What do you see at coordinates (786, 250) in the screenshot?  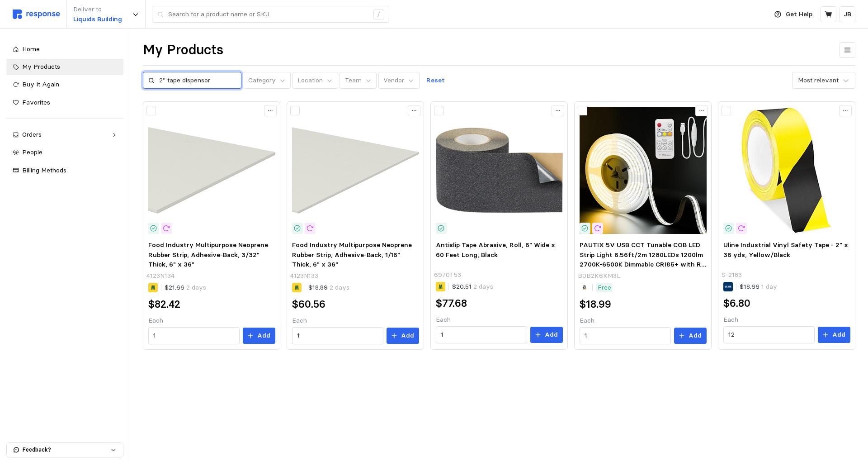 I see `span: Uline Industrial Vinyl Safety Tape - 2" x 36 yds, Yellow/Black` at bounding box center [786, 250].